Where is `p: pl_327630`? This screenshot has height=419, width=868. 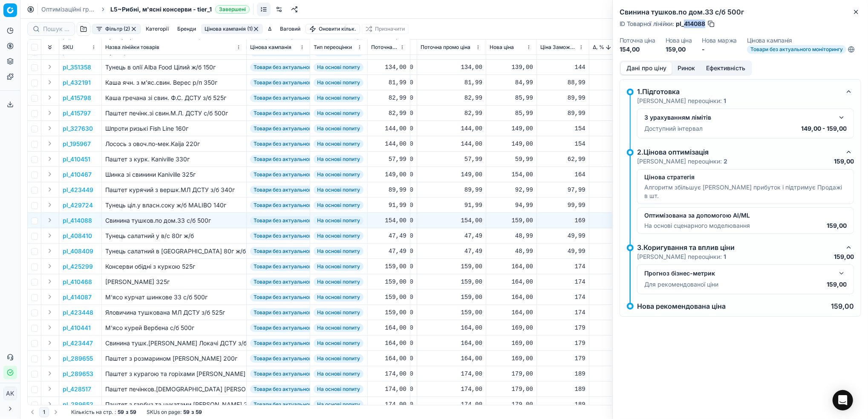 p: pl_327630 is located at coordinates (77, 129).